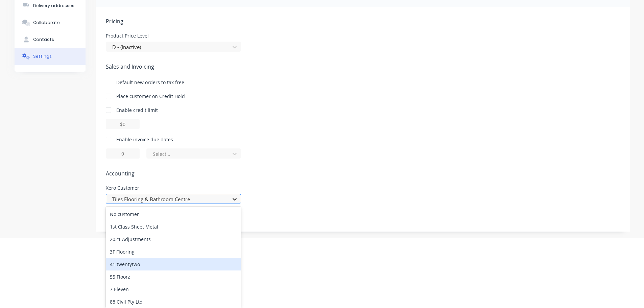  What do you see at coordinates (50, 56) in the screenshot?
I see `button: Settings` at bounding box center [50, 56].